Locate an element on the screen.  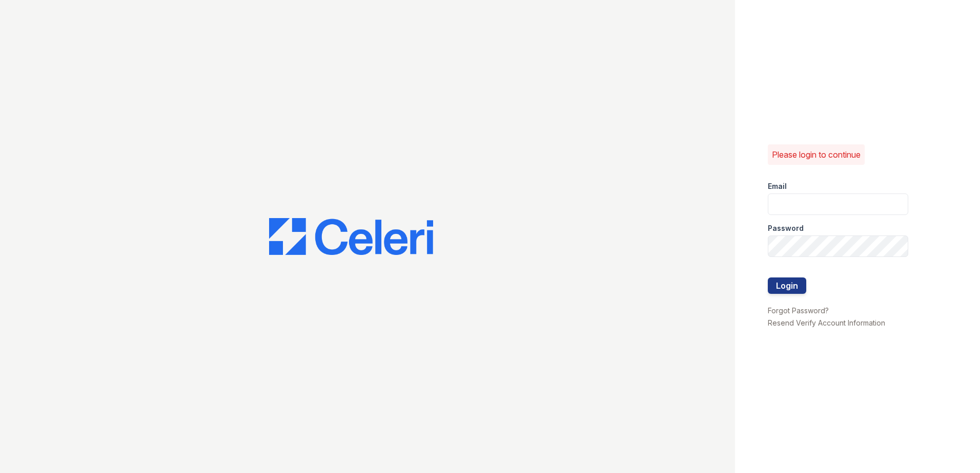
a: Forgot Password? is located at coordinates (798, 310).